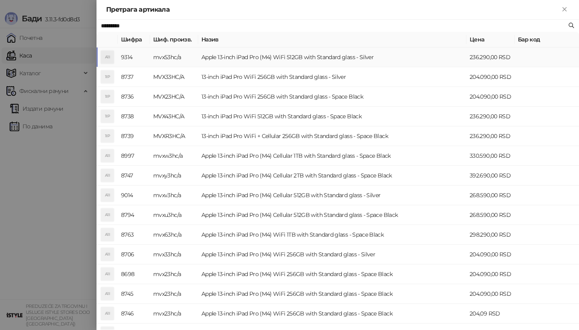 The image size is (579, 330). I want to click on td: Apple 13-inch iPad Pro (M4) WiFi 1TB with Standard glass - Space Black, so click(332, 234).